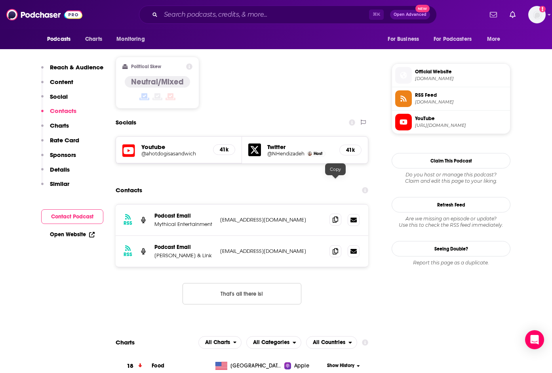  What do you see at coordinates (461, 72) in the screenshot?
I see `span: Official Website` at bounding box center [461, 72].